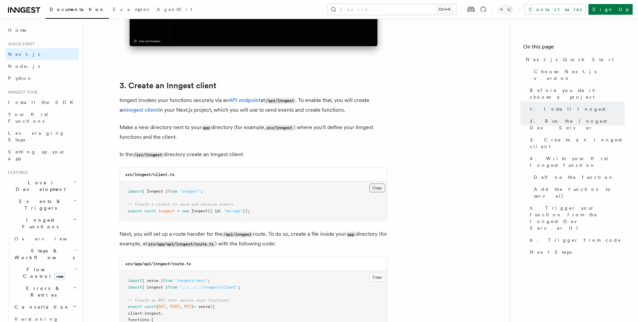 Image resolution: width=638 pixels, height=322 pixels. What do you see at coordinates (138, 320) in the screenshot?
I see `span: functions` at bounding box center [138, 320].